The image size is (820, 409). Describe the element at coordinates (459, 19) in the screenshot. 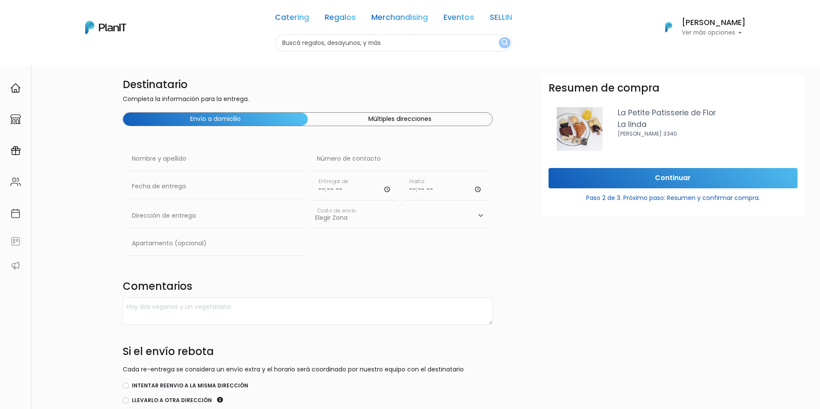

I see `a: Eventos` at that location.